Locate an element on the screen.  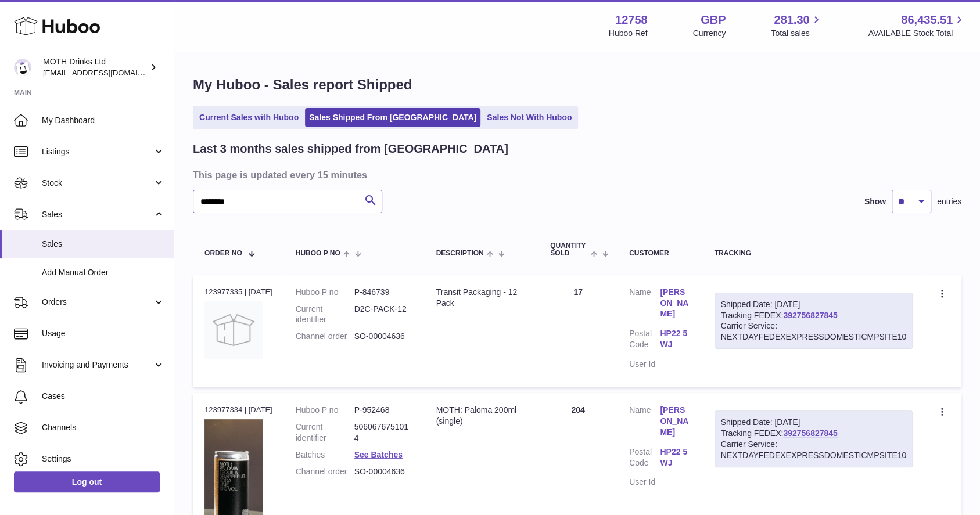
span: entries is located at coordinates (949, 201).